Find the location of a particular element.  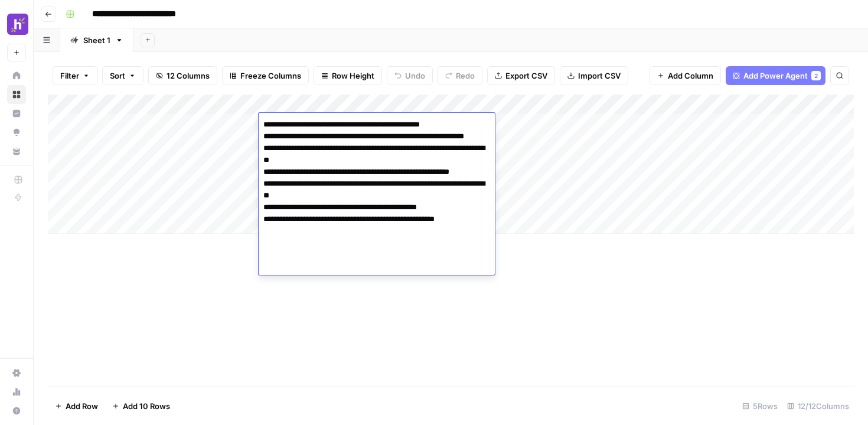

span: Freeze Columns is located at coordinates (270, 76).